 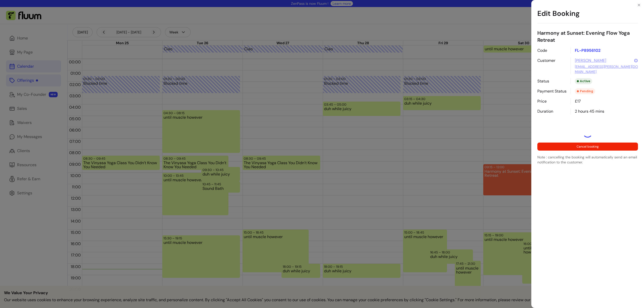 What do you see at coordinates (552, 111) in the screenshot?
I see `p: Duration` at bounding box center [552, 111].